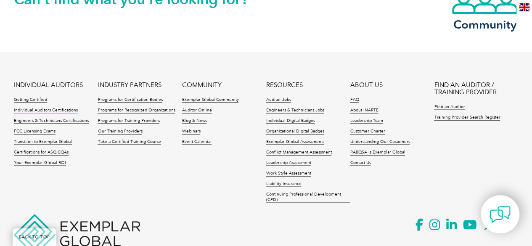 The image size is (532, 246). What do you see at coordinates (295, 111) in the screenshot?
I see `a: Engineers & Technicians Jobs` at bounding box center [295, 111].